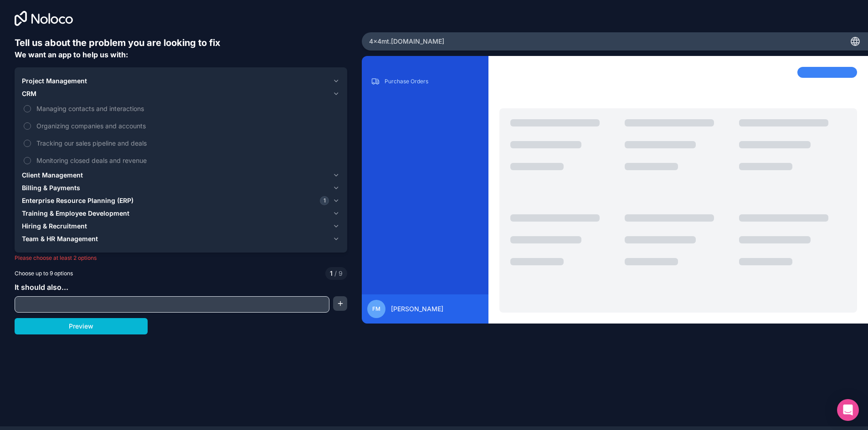 The height and width of the screenshot is (430, 868). What do you see at coordinates (187, 126) in the screenshot?
I see `span: Organizing companies and accounts` at bounding box center [187, 126].